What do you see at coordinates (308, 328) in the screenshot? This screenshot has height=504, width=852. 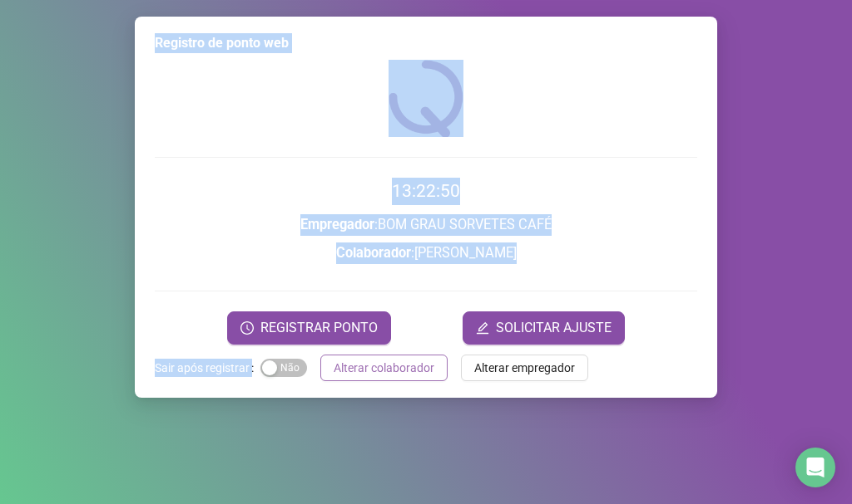 I see `button: REGISTRAR PONTO` at bounding box center [308, 328].